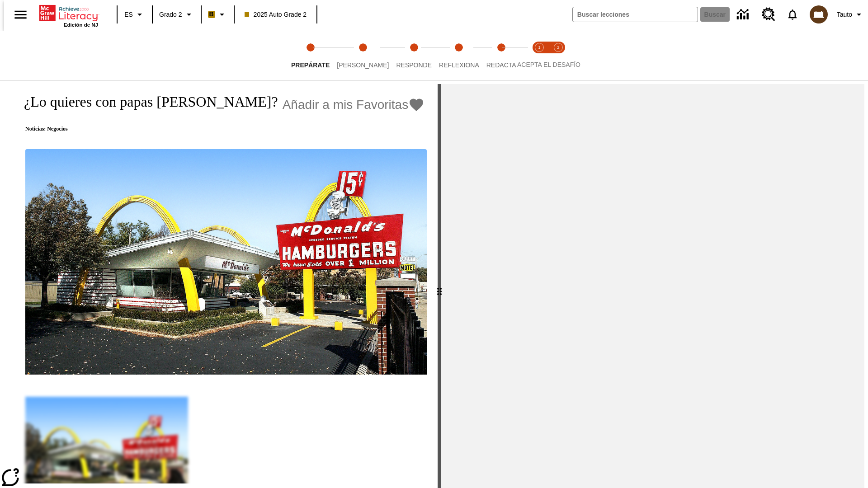  What do you see at coordinates (20, 15) in the screenshot?
I see `button: Abrir el menú lateral` at bounding box center [20, 15].